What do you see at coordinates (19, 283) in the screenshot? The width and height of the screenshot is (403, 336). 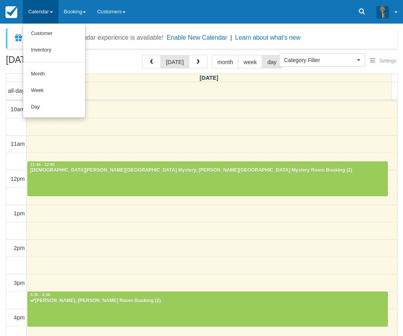 I see `span: 3pm` at bounding box center [19, 283].